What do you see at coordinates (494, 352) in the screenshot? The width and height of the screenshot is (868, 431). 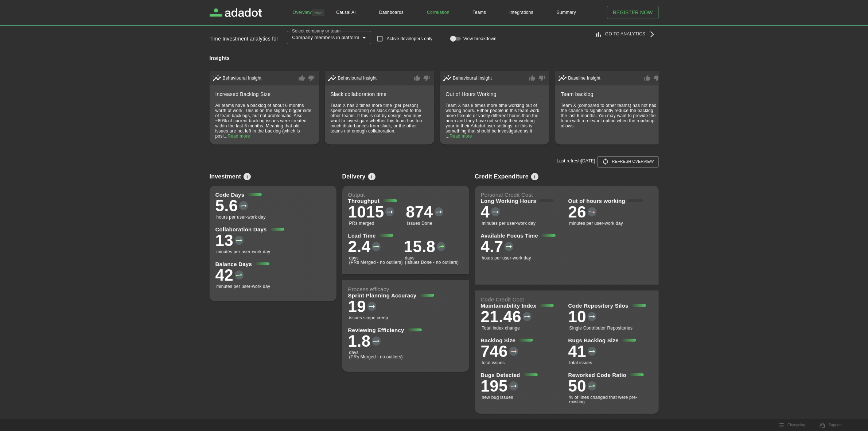 I see `p: 746` at bounding box center [494, 352].